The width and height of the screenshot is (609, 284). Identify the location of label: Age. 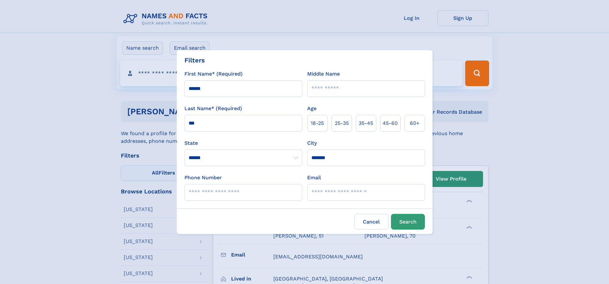
(312, 108).